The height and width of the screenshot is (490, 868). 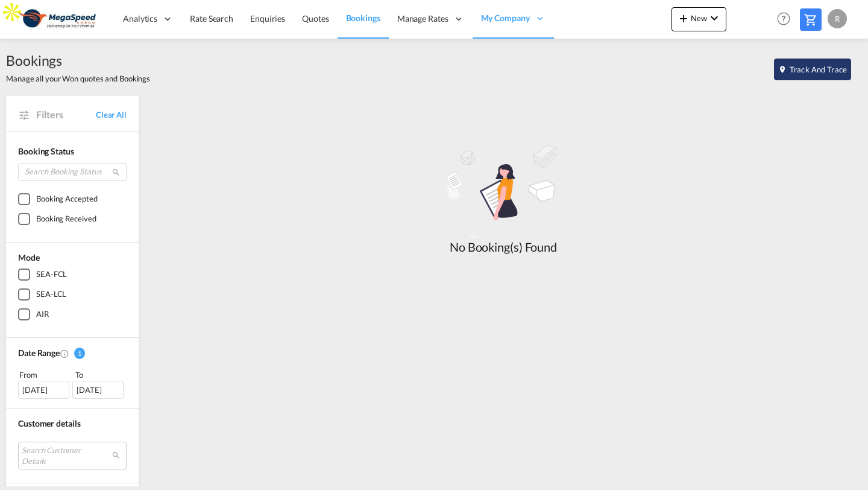 What do you see at coordinates (64, 353) in the screenshot?
I see `md-icon: Created On` at bounding box center [64, 353].